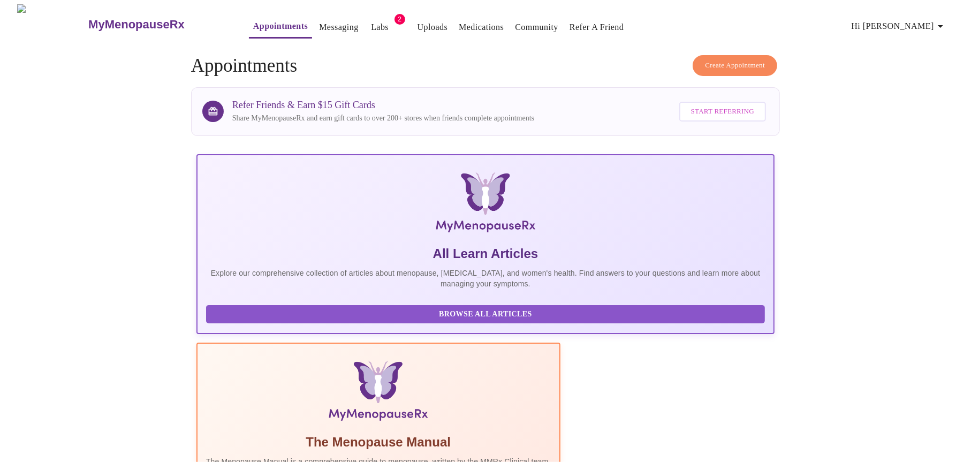  I want to click on span: Start Referring, so click(723, 111).